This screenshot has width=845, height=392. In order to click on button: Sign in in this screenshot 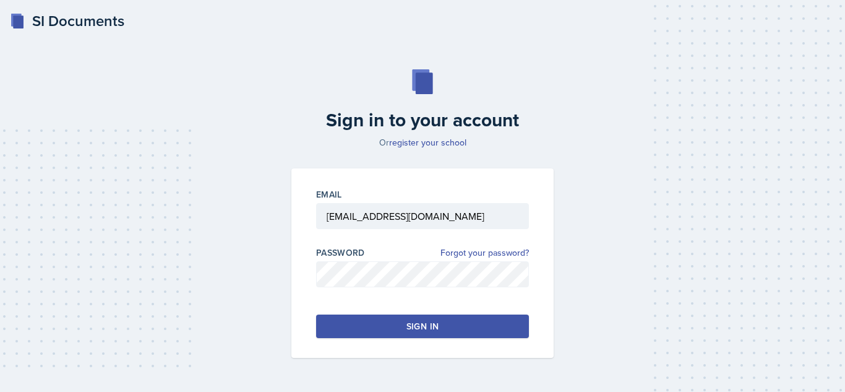, I will do `click(423, 326)`.